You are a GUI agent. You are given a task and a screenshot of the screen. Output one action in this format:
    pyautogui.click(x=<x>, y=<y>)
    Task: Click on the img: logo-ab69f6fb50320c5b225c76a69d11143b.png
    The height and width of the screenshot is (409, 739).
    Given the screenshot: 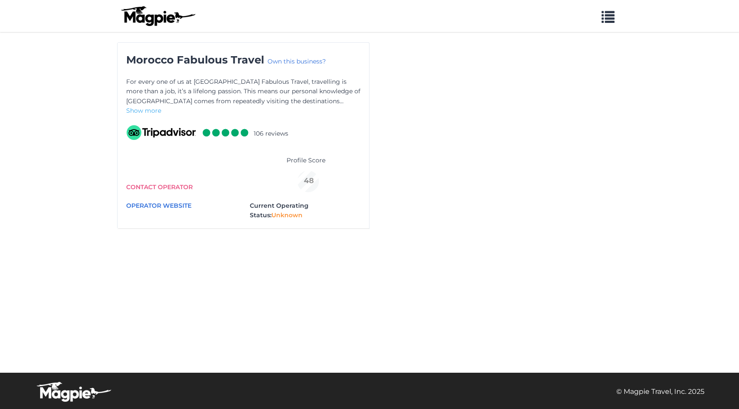 What is the action you would take?
    pyautogui.click(x=158, y=16)
    